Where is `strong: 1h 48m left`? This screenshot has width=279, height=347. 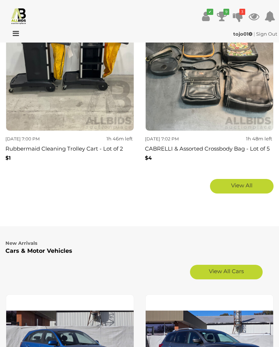
strong: 1h 48m left is located at coordinates (259, 138).